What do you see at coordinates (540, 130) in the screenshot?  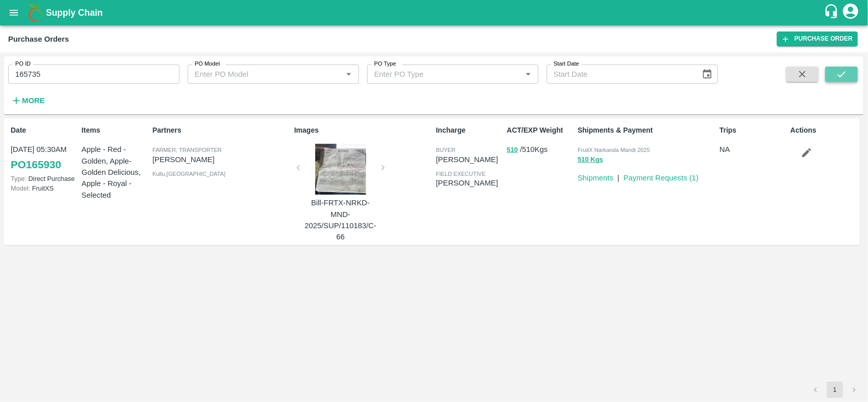 I see `p: ACT/EXP Weight` at bounding box center [540, 130].